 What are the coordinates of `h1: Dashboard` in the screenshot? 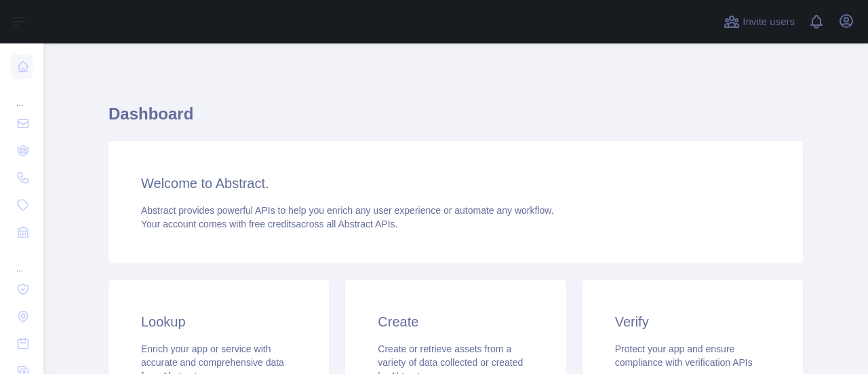 It's located at (456, 119).